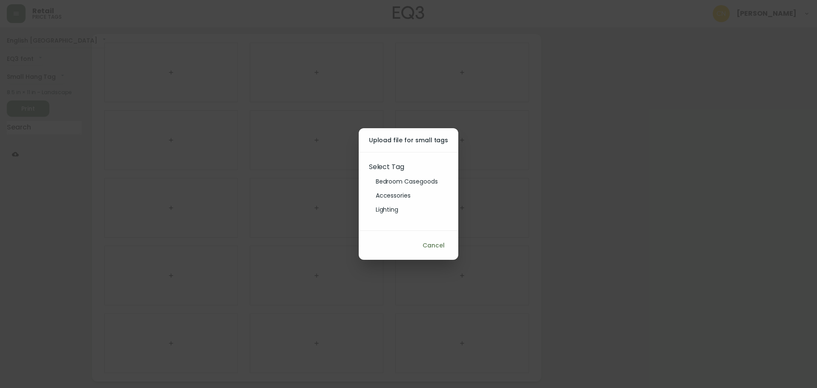 Image resolution: width=817 pixels, height=388 pixels. Describe the element at coordinates (407, 209) in the screenshot. I see `li: Lighting` at that location.